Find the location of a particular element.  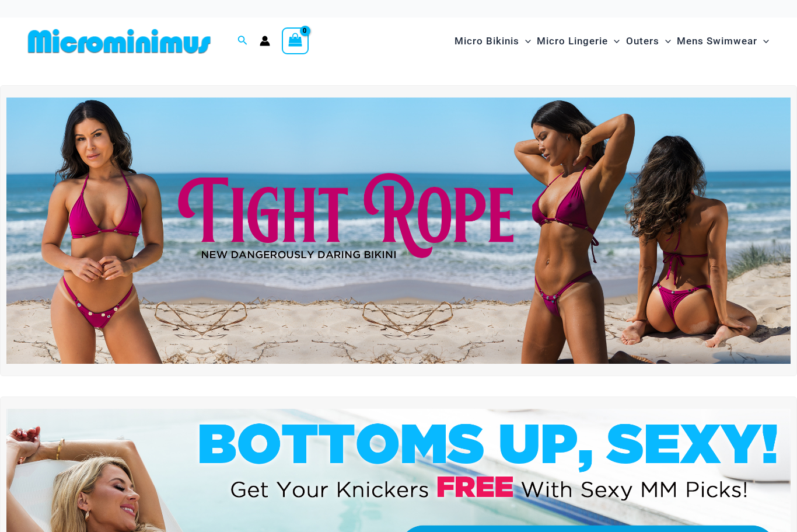

img: Tight Rope Pink Bikini is located at coordinates (399, 231).